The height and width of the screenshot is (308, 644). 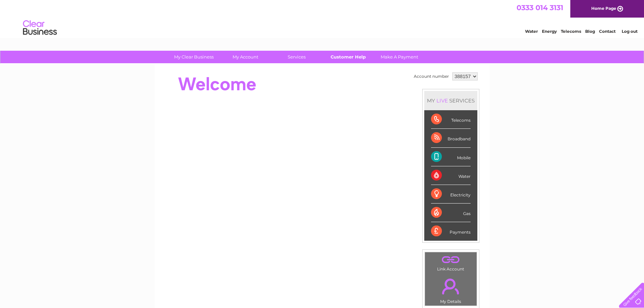 What do you see at coordinates (399, 57) in the screenshot?
I see `a: Make A Payment` at bounding box center [399, 57].